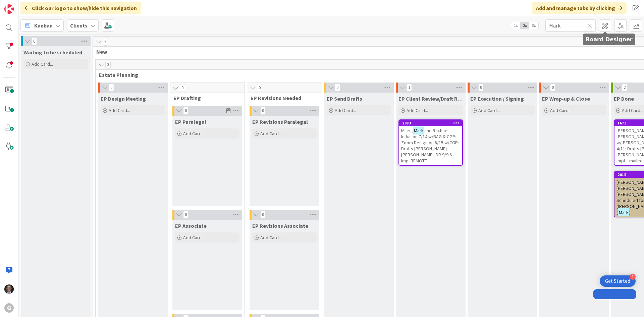 The image size is (644, 317). Describe the element at coordinates (79, 26) in the screenshot. I see `b: Clients` at that location.